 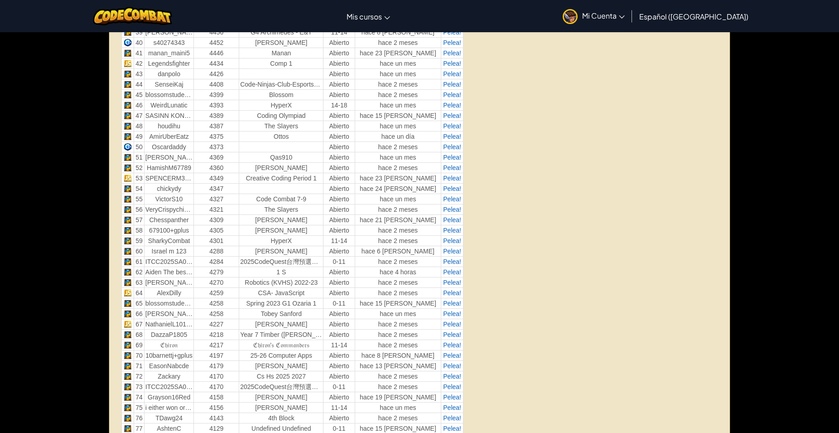 What do you see at coordinates (603, 15) in the screenshot?
I see `span: Mi Cuenta` at bounding box center [603, 15].